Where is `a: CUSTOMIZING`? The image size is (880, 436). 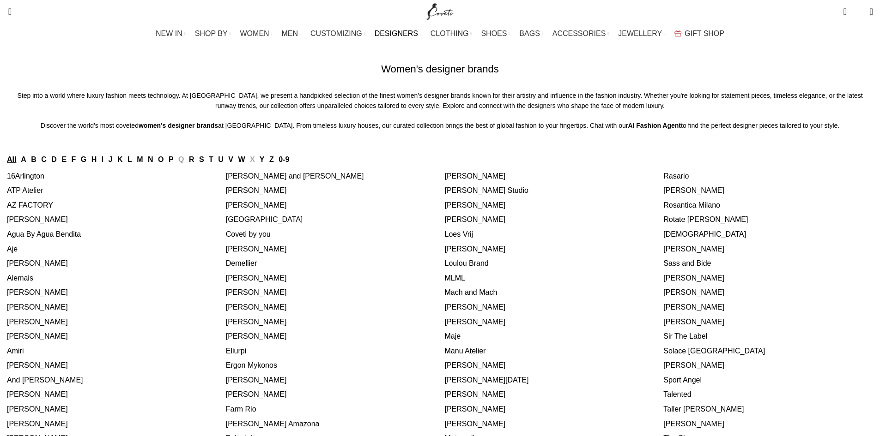
a: CUSTOMIZING is located at coordinates (338, 34).